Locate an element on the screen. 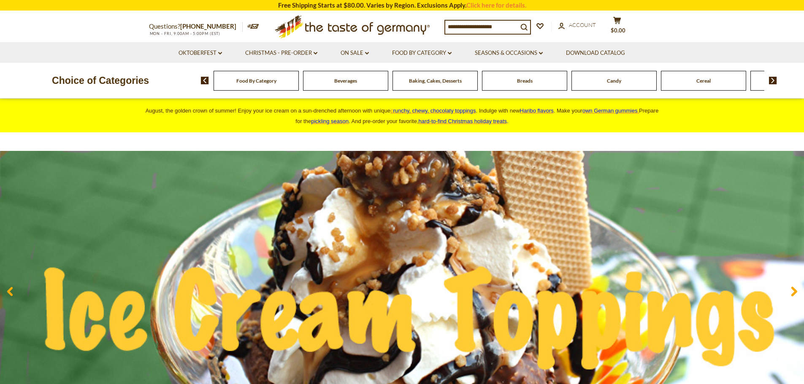 This screenshot has width=804, height=384. span: runchy, chewy, chocolaty toppings is located at coordinates (434, 111).